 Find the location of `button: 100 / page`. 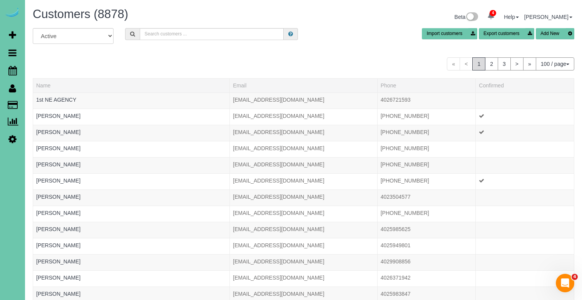

button: 100 / page is located at coordinates (555, 64).